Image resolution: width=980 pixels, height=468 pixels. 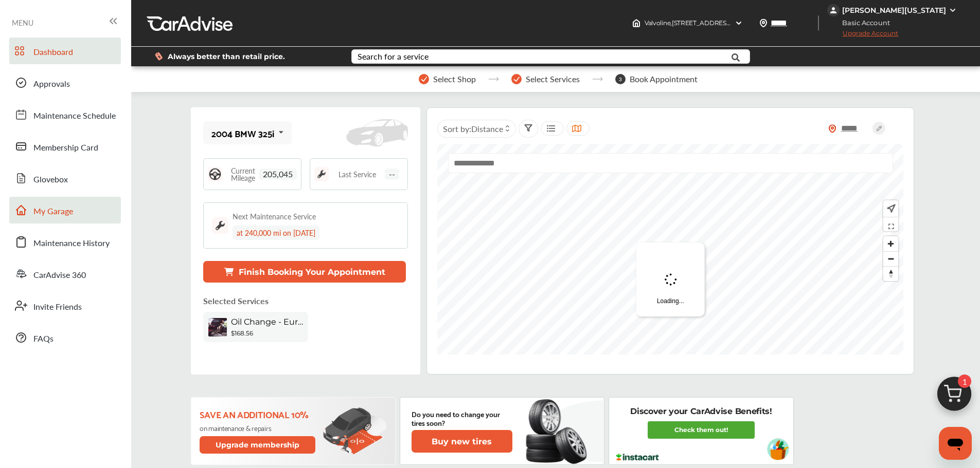 I want to click on span: Book Appointment, so click(x=663, y=80).